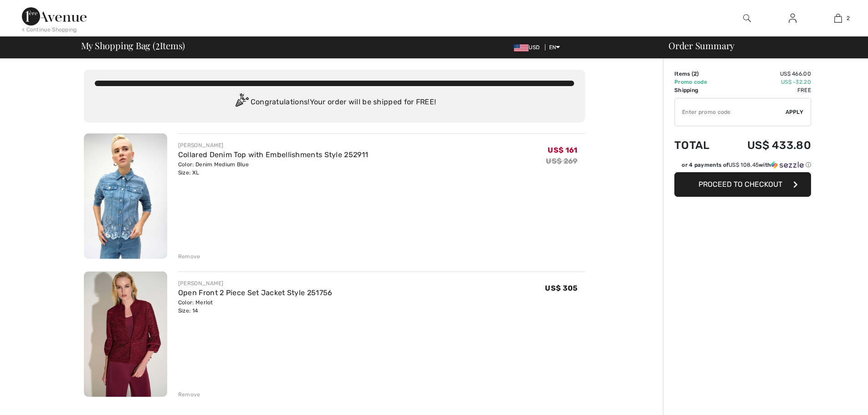 The image size is (868, 415). I want to click on td: Shipping, so click(698, 91).